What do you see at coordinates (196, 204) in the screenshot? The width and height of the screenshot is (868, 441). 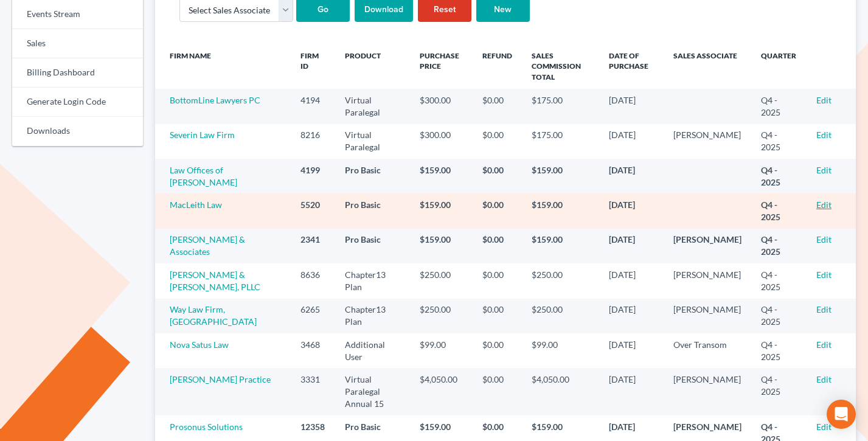 I see `a: MacLeith Law` at bounding box center [196, 204].